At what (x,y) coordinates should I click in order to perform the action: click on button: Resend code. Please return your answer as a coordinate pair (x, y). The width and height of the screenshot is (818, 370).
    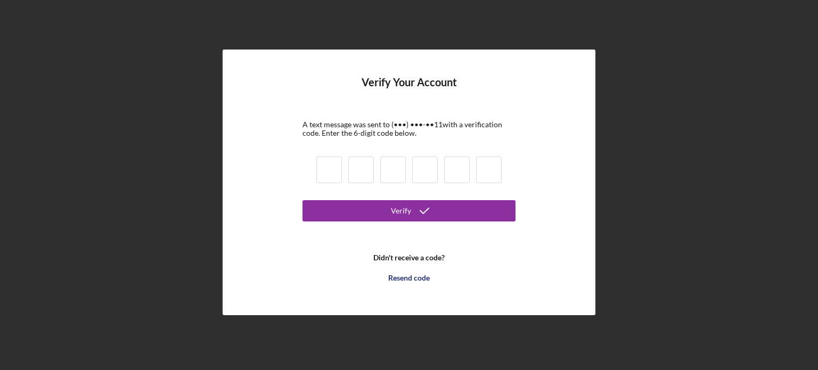
    Looking at the image, I should click on (409, 278).